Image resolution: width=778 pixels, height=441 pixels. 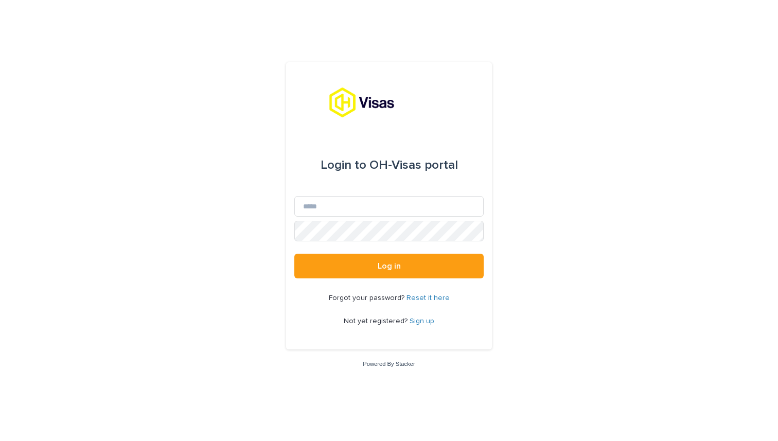 I want to click on img: tx8HrbJQv2PFQx4TXEq5, so click(x=389, y=102).